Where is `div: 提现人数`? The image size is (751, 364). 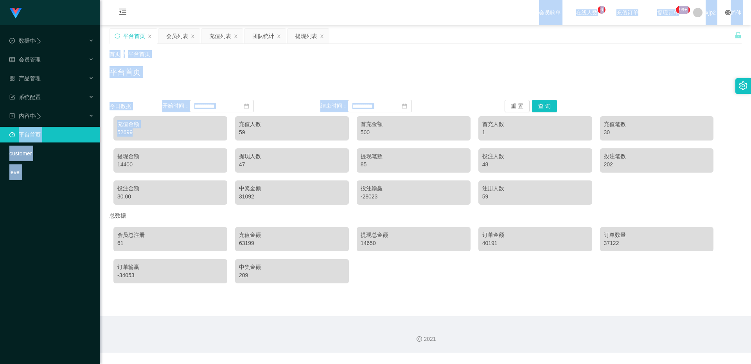 div: 提现人数 is located at coordinates (292, 156).